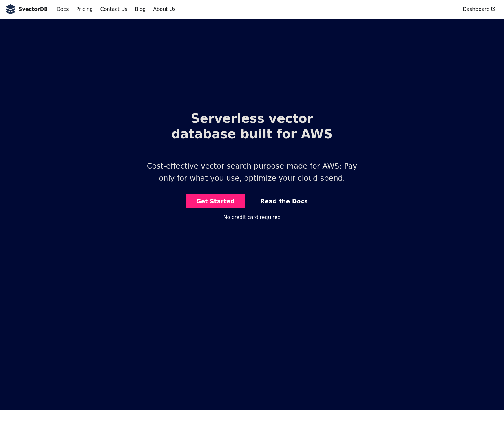  I want to click on b: SvectorDB, so click(33, 9).